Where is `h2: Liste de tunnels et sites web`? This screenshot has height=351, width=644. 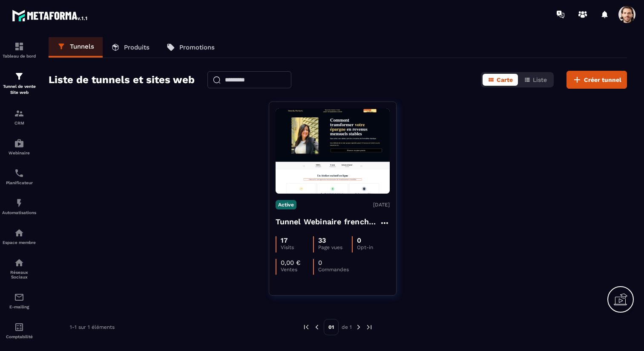 h2: Liste de tunnels et sites web is located at coordinates (121, 80).